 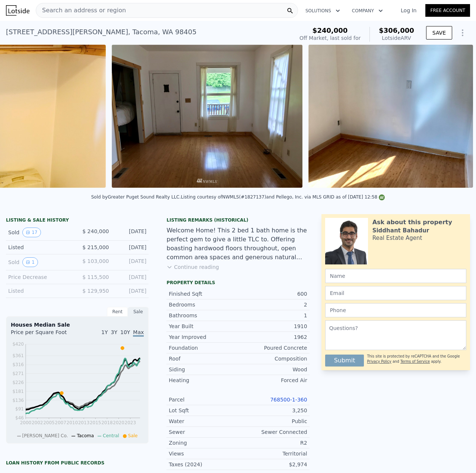 I want to click on img: Lotside, so click(x=18, y=10).